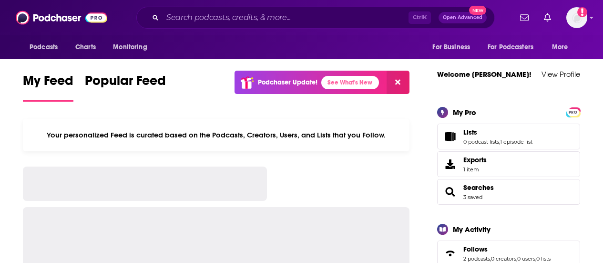 Image resolution: width=603 pixels, height=263 pixels. I want to click on span: Open Advanced, so click(462, 18).